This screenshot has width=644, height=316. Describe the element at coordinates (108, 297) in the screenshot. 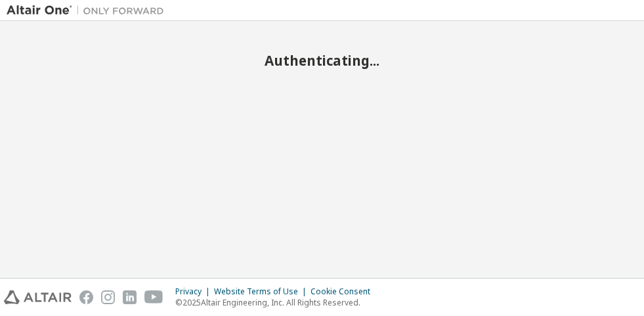

I see `img: instagram.svg` at that location.